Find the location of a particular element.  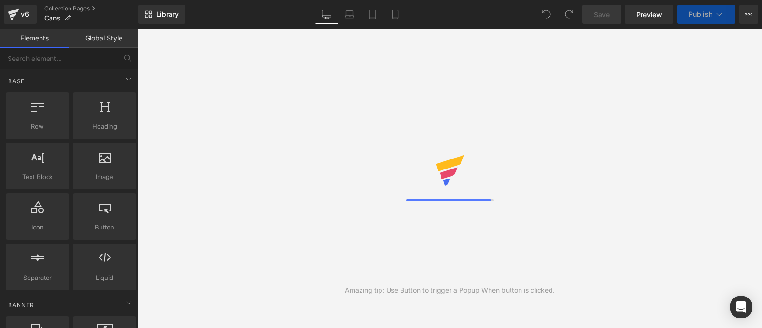

span: Preview is located at coordinates (649, 14).